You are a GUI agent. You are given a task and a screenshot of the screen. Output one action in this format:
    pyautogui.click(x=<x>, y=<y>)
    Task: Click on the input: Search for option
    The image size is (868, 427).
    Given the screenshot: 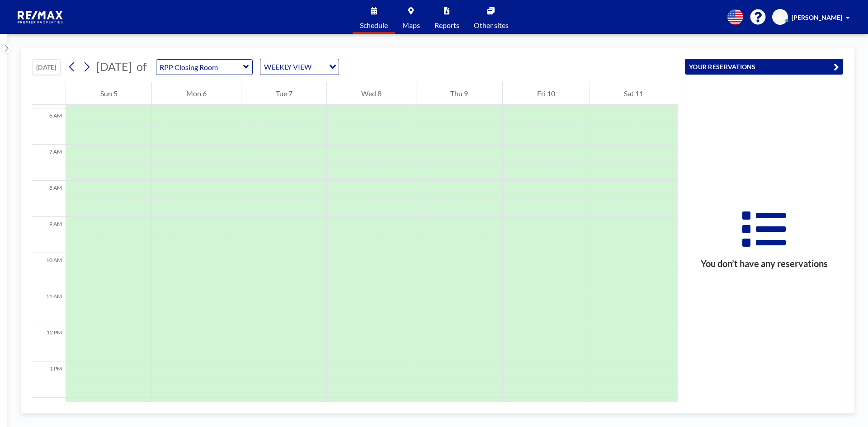 What is the action you would take?
    pyautogui.click(x=319, y=67)
    